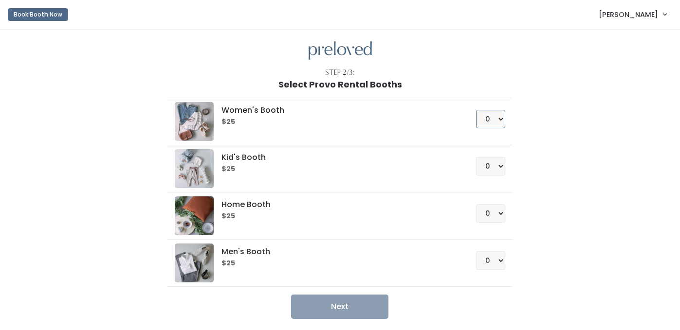 This screenshot has width=680, height=330. What do you see at coordinates (337, 158) in the screenshot?
I see `h5: Kid's Booth` at bounding box center [337, 158].